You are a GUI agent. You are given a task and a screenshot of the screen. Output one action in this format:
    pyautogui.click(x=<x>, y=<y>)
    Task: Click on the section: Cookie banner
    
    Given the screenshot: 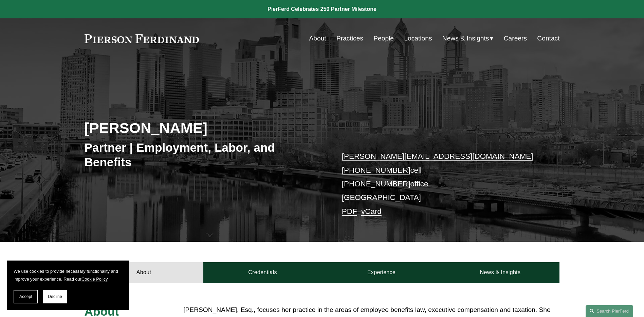 What is the action you would take?
    pyautogui.click(x=68, y=285)
    